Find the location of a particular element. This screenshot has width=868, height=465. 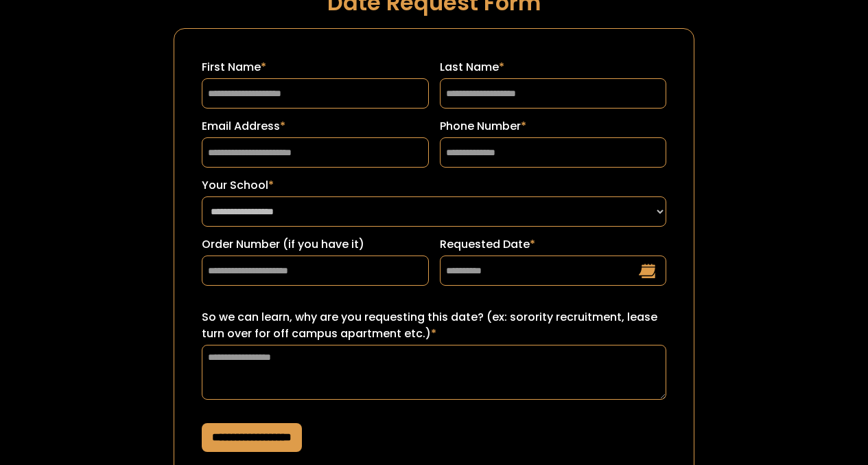

label: Requested Date is located at coordinates (553, 245).